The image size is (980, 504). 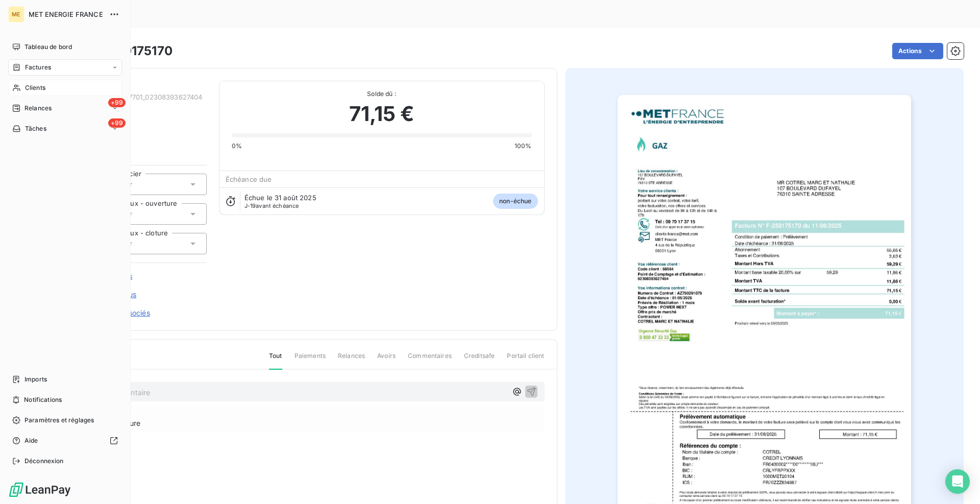 What do you see at coordinates (310, 360) in the screenshot?
I see `span: Paiements` at bounding box center [310, 360].